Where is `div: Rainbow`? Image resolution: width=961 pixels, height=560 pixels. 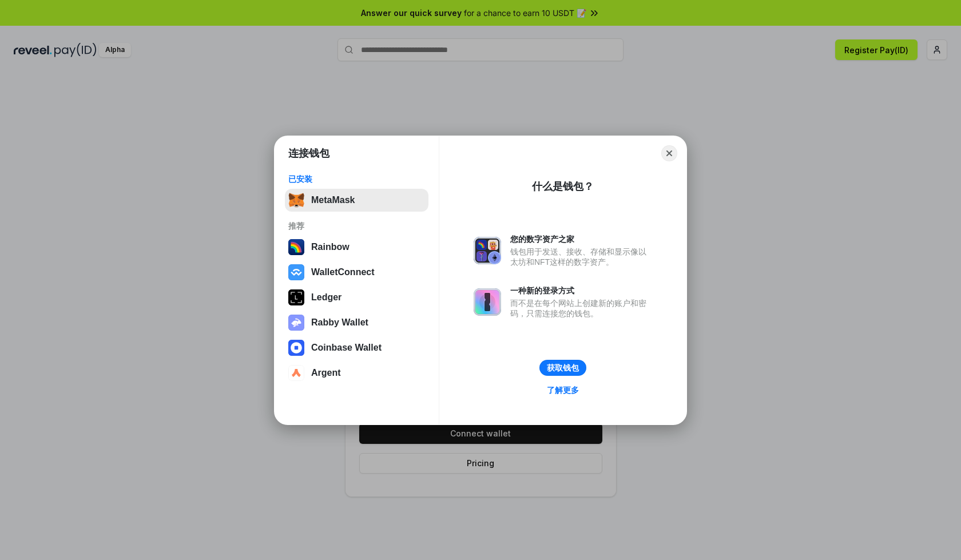 div: Rainbow is located at coordinates (330, 247).